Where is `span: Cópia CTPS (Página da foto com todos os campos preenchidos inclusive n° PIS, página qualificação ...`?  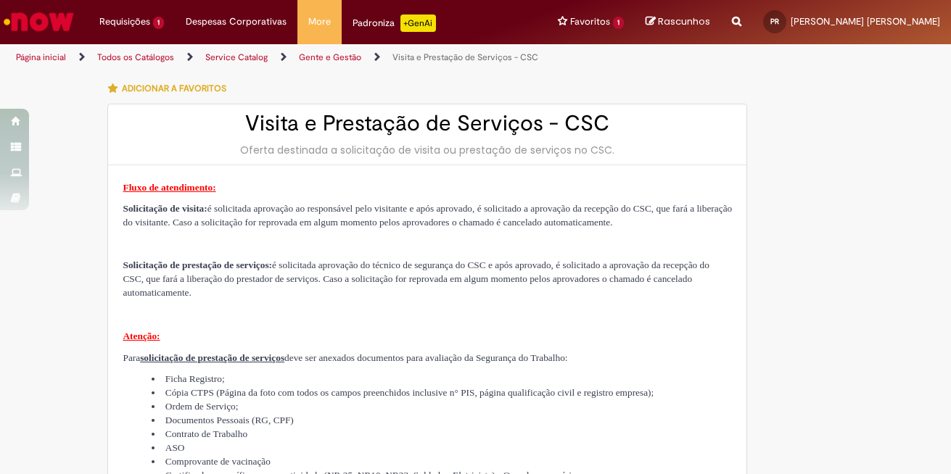
span: Cópia CTPS (Página da foto com todos os campos preenchidos inclusive n° PIS, página qualificação ... is located at coordinates (409, 392).